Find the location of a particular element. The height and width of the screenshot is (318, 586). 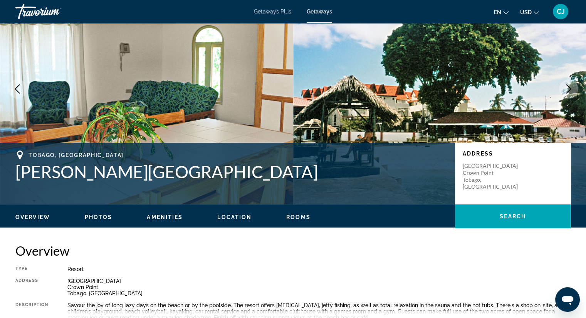

span: Getaways Plus is located at coordinates (272, 12).